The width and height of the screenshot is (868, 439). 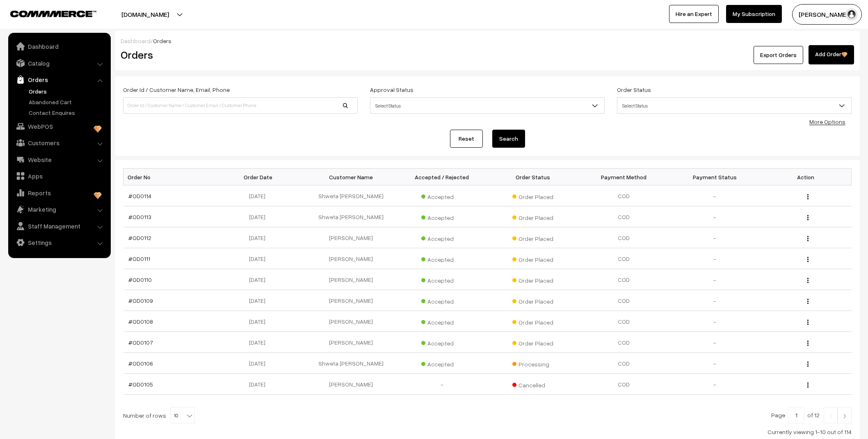 What do you see at coordinates (715, 177) in the screenshot?
I see `th: Payment Status` at bounding box center [715, 177].